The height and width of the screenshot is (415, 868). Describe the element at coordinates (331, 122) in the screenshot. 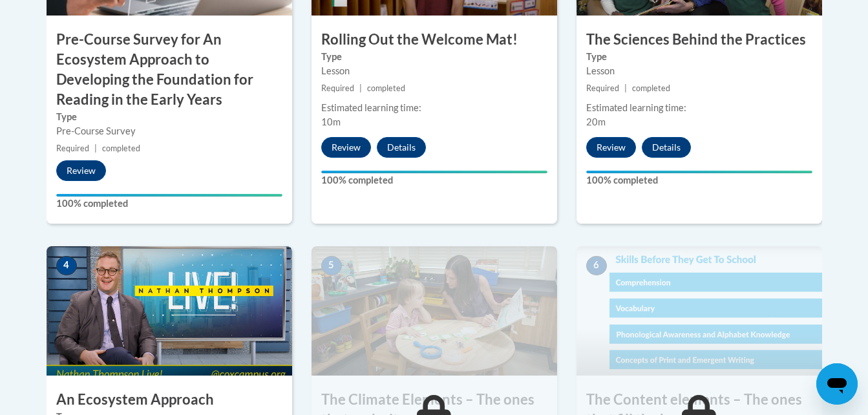

I see `span: 10m` at that location.